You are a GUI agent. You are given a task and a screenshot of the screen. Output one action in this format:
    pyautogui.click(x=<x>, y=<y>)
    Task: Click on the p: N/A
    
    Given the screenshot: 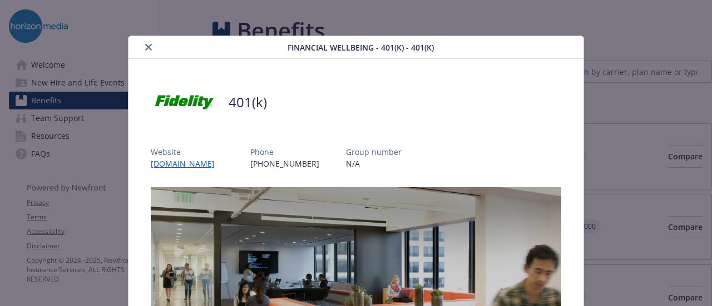 What is the action you would take?
    pyautogui.click(x=374, y=164)
    